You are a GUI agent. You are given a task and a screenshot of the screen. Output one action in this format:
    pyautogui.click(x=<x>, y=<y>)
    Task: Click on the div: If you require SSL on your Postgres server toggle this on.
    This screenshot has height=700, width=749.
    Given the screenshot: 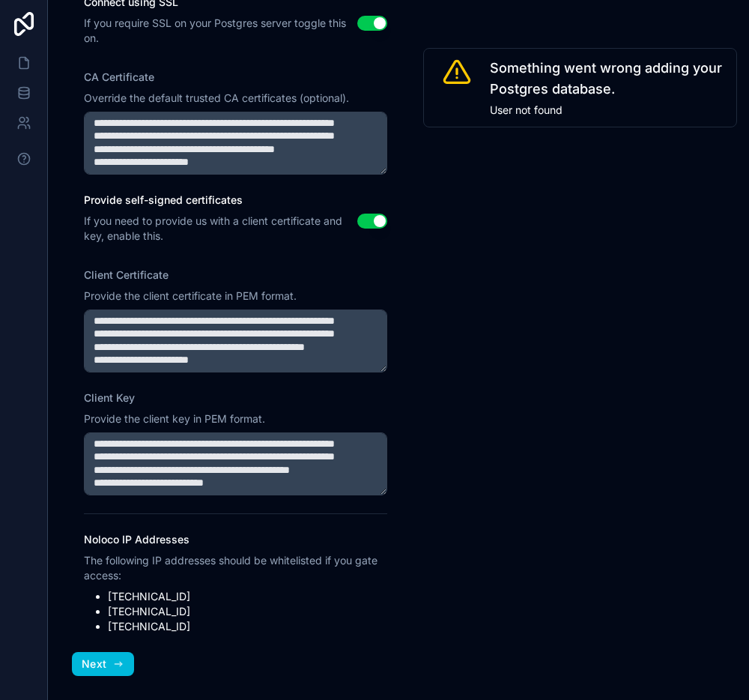 What is the action you would take?
    pyautogui.click(x=221, y=31)
    